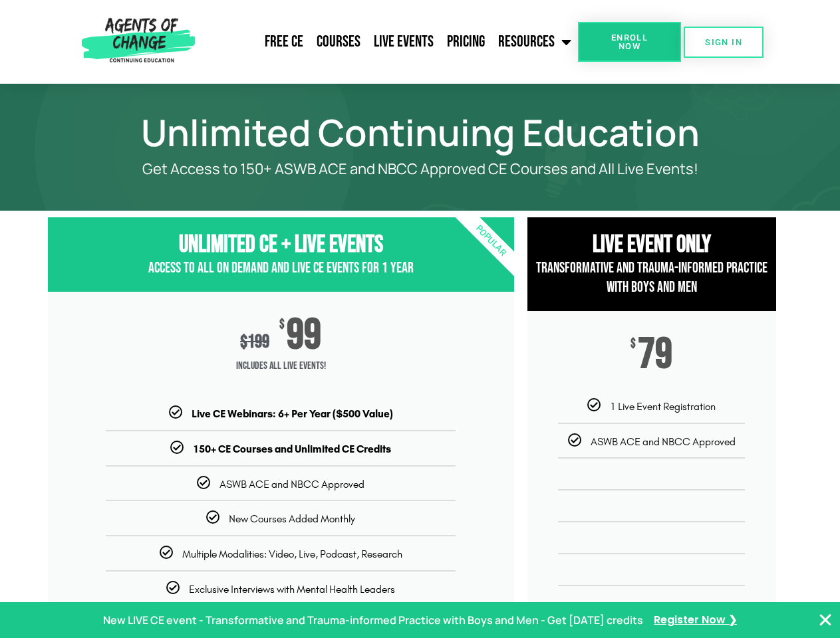  What do you see at coordinates (292, 518) in the screenshot?
I see `span: New Courses Added Monthly` at bounding box center [292, 518].